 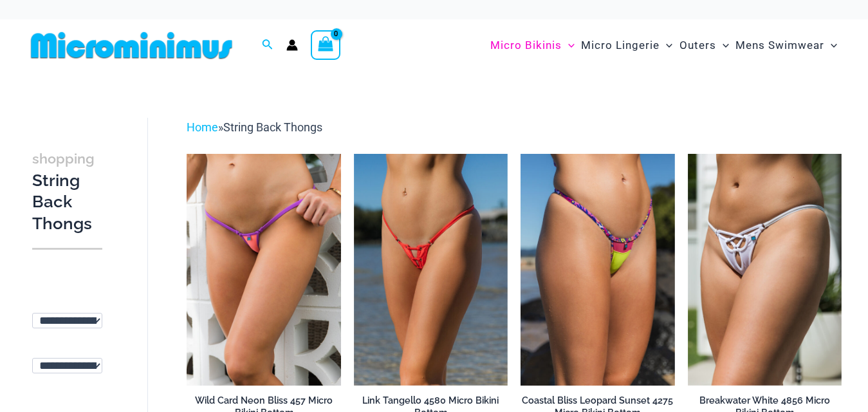 I want to click on nav: Site Navigation, so click(x=664, y=45).